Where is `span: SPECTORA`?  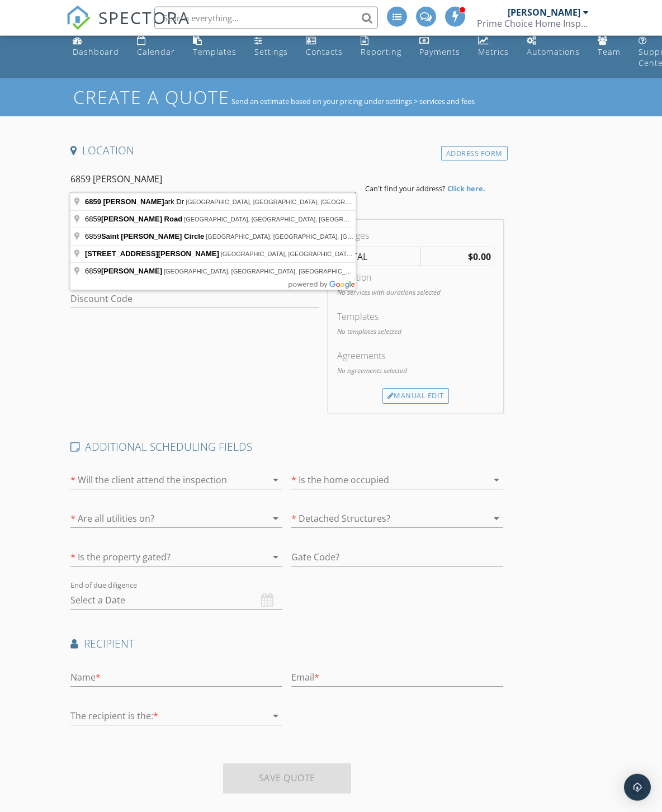
span: SPECTORA is located at coordinates (144, 17).